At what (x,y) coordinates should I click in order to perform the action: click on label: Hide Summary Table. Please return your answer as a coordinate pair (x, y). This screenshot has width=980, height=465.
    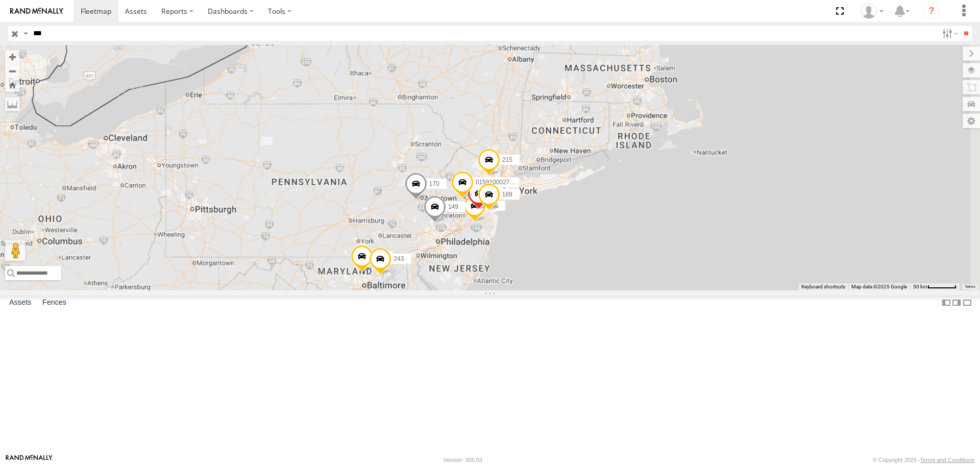
    Looking at the image, I should click on (967, 302).